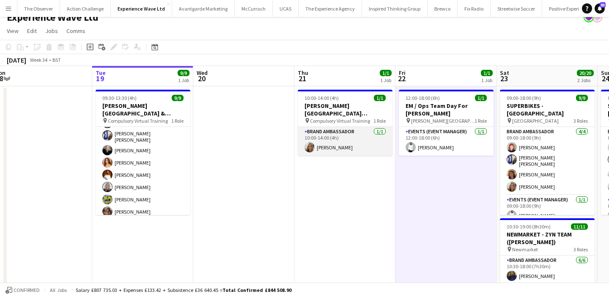 The image size is (609, 297). What do you see at coordinates (321, 98) in the screenshot?
I see `span: 10:00-14:00 (4h)` at bounding box center [321, 98].